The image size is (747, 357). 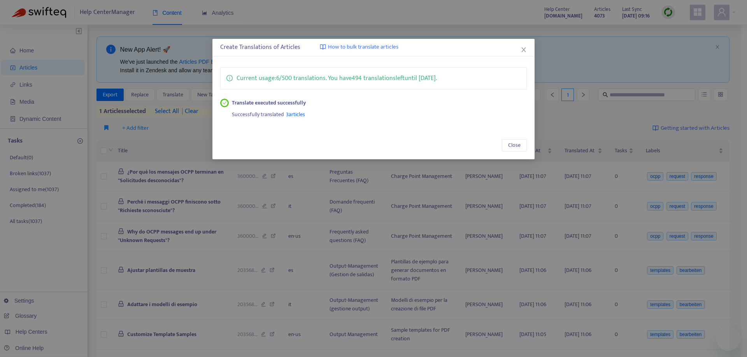 What do you see at coordinates (269, 103) in the screenshot?
I see `strong: Translate executed successfully` at bounding box center [269, 103].